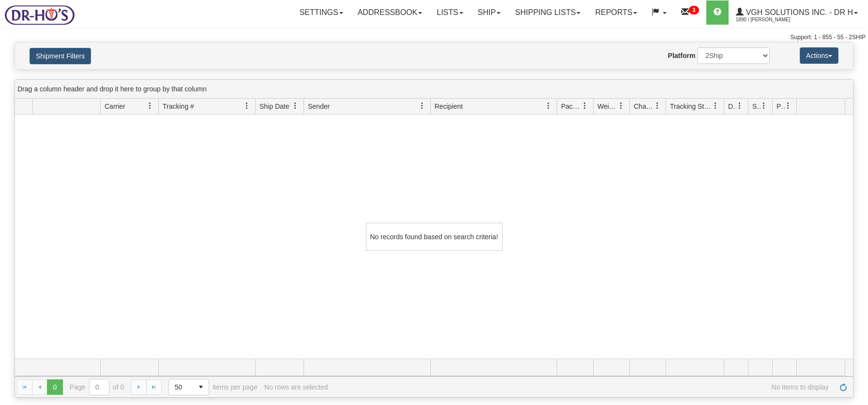 Image resolution: width=868 pixels, height=405 pixels. Describe the element at coordinates (716, 106) in the screenshot. I see `a: Tracking Status filter column settings` at that location.